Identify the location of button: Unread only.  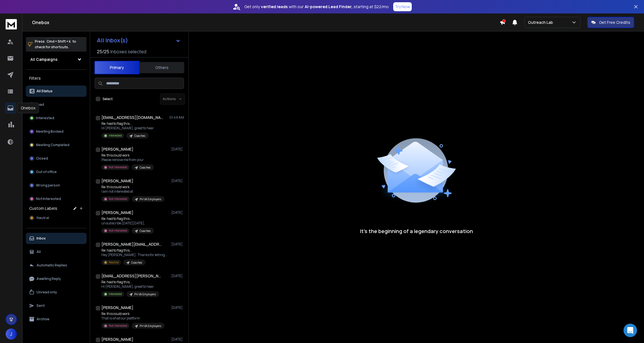
(56, 292).